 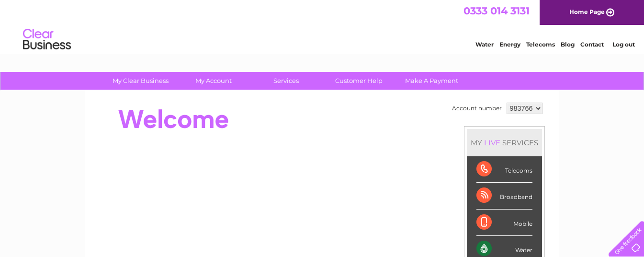 What do you see at coordinates (493, 143) in the screenshot?
I see `div: LIVE` at bounding box center [493, 143].